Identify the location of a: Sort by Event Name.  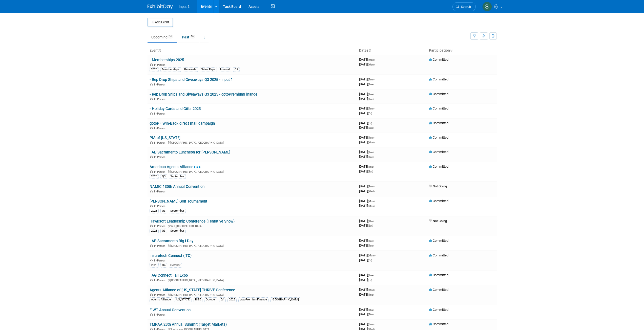
(160, 50).